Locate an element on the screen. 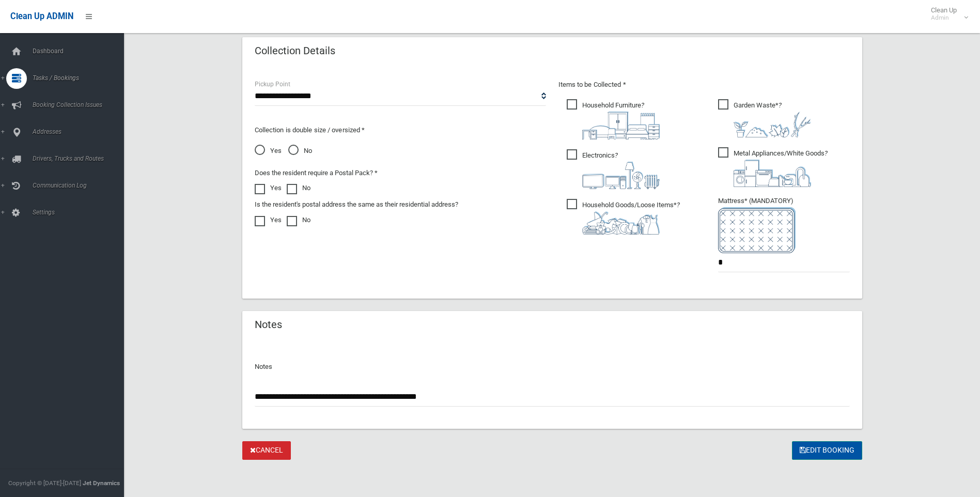 The height and width of the screenshot is (497, 980). button: Edit Booking is located at coordinates (828, 450).